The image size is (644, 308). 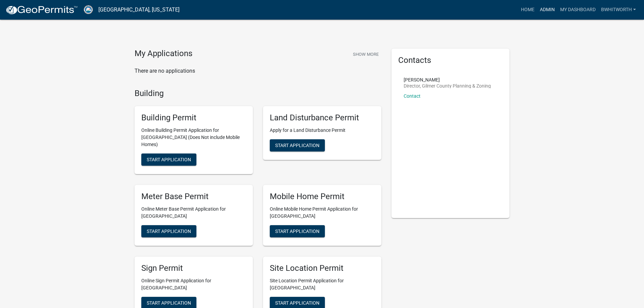 What do you see at coordinates (88, 9) in the screenshot?
I see `img: Gilmer County, Georgia` at bounding box center [88, 9].